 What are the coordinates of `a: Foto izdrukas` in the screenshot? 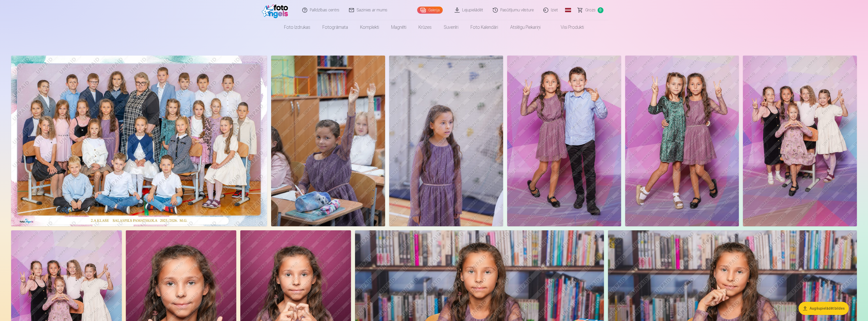 It's located at (297, 27).